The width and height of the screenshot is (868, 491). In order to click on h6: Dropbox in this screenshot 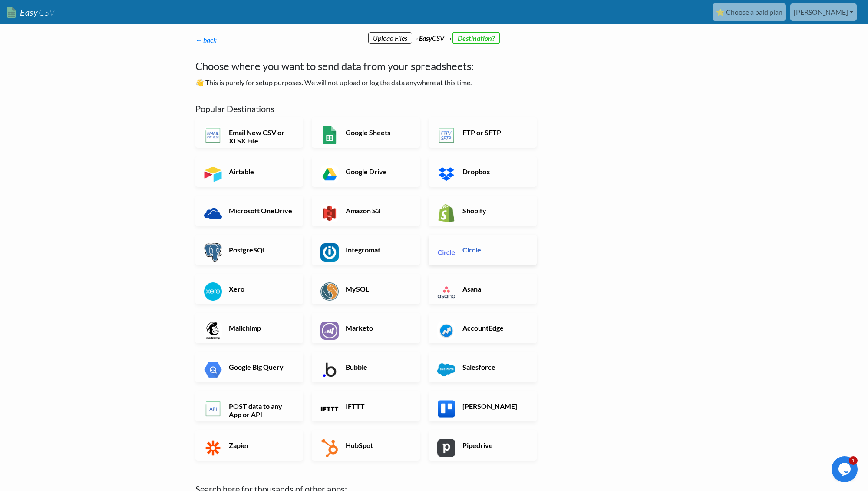, I will do `click(495, 171)`.